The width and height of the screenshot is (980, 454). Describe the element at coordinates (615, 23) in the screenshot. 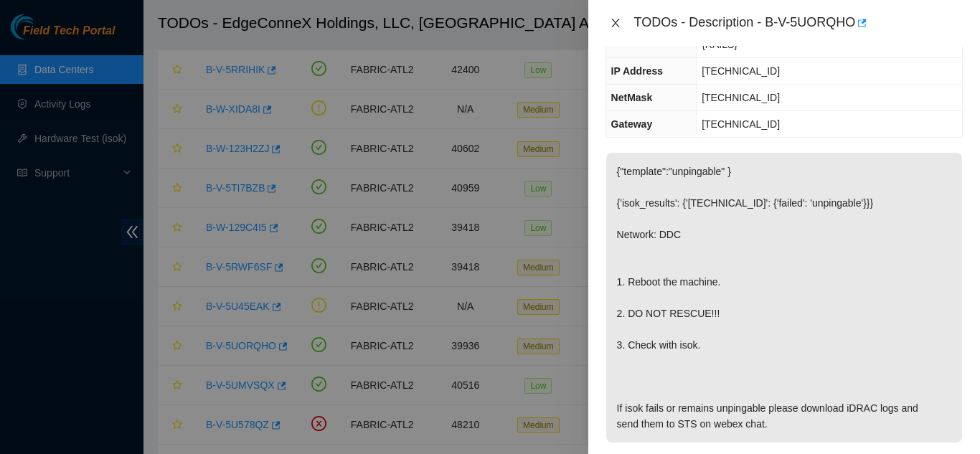

I see `span: close` at that location.